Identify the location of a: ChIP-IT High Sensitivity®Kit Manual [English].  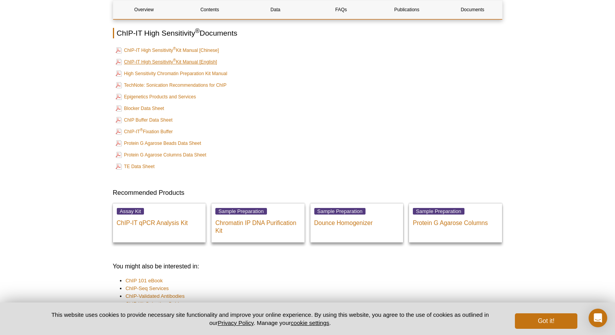
(166, 62).